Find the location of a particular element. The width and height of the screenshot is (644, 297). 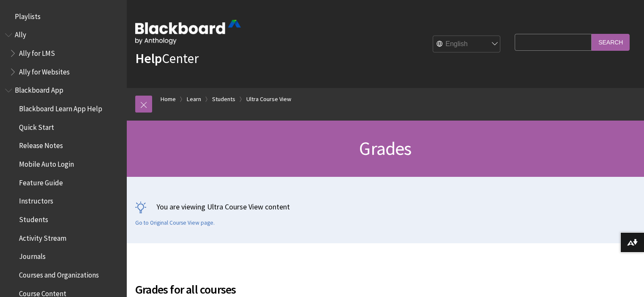

span: Students is located at coordinates (33, 218).